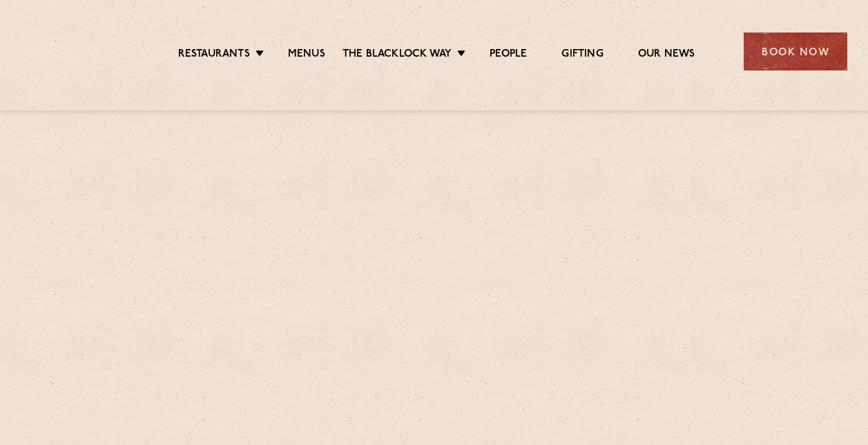 This screenshot has width=868, height=445. I want to click on a: Menus, so click(306, 55).